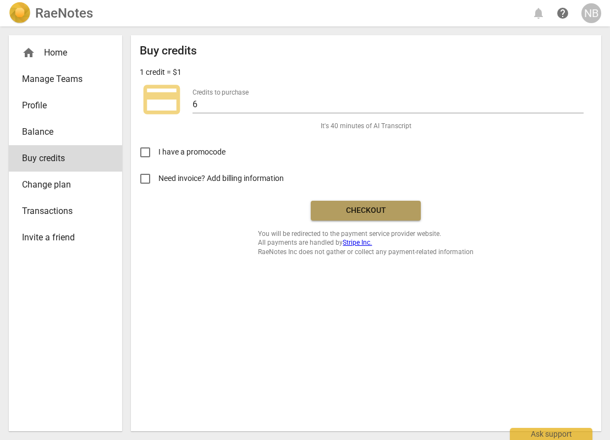 The image size is (610, 440). Describe the element at coordinates (65, 238) in the screenshot. I see `a: Invite a friend` at that location.